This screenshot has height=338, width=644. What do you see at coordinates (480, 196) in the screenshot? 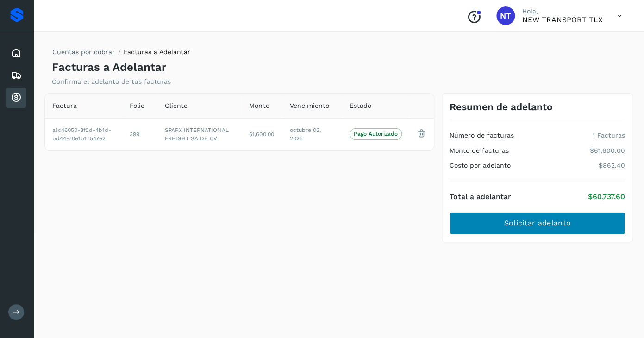
I see `h4: Total a adelantar` at bounding box center [480, 196].